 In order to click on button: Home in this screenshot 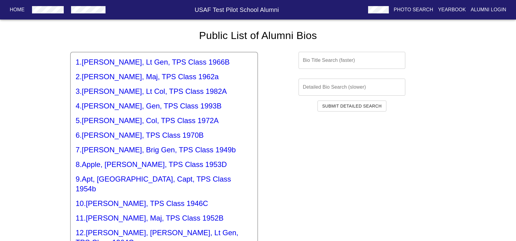, I will do `click(17, 10)`.